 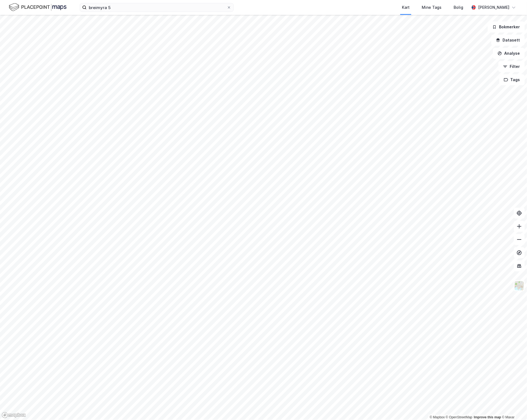 What do you see at coordinates (487, 417) in the screenshot?
I see `a: Improve this map` at bounding box center [487, 417].